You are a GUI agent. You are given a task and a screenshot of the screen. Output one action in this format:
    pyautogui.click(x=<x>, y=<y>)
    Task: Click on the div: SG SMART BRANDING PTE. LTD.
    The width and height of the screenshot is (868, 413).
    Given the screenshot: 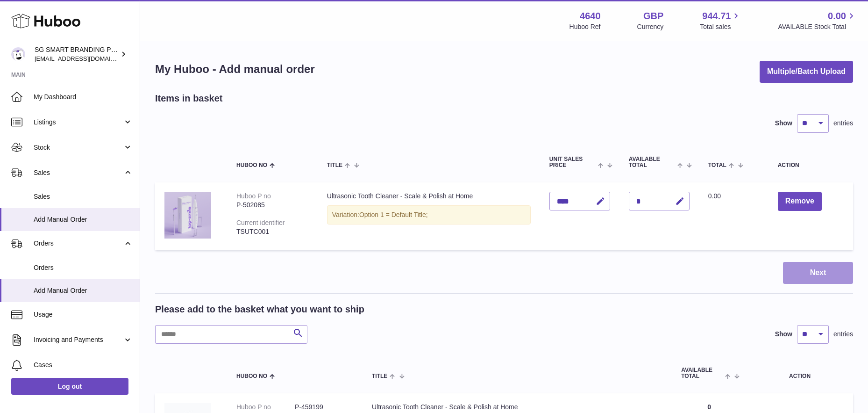 What is the action you would take?
    pyautogui.click(x=77, y=54)
    